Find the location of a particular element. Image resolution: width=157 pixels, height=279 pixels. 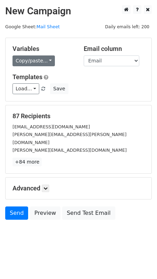

span: Daily emails left: 200 is located at coordinates (127, 27).